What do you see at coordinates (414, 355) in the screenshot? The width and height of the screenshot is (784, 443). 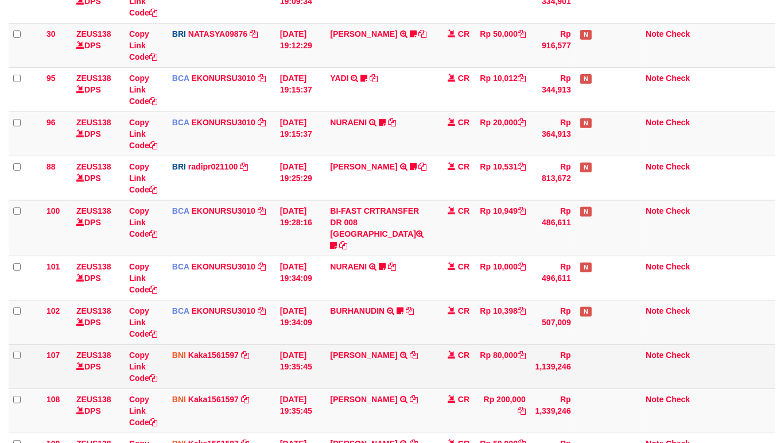 I see `a: Copy LUTFI ZAKARIA to clipboard` at bounding box center [414, 355].